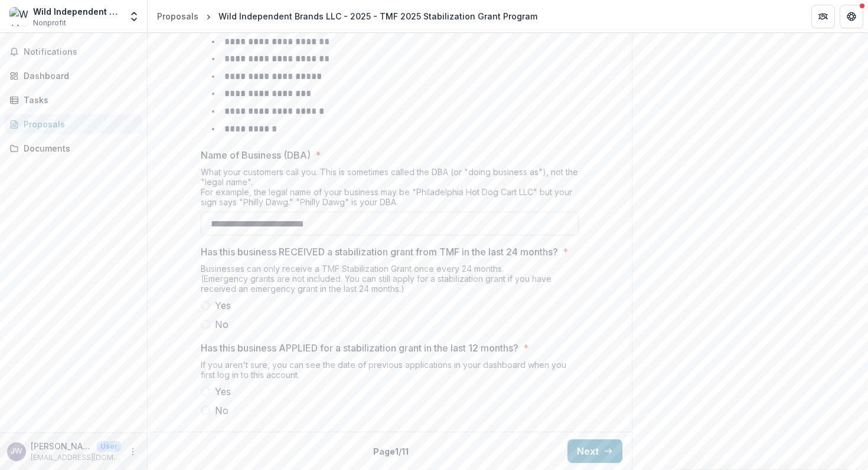 Image resolution: width=868 pixels, height=470 pixels. I want to click on p: Page 1 / 11, so click(391, 451).